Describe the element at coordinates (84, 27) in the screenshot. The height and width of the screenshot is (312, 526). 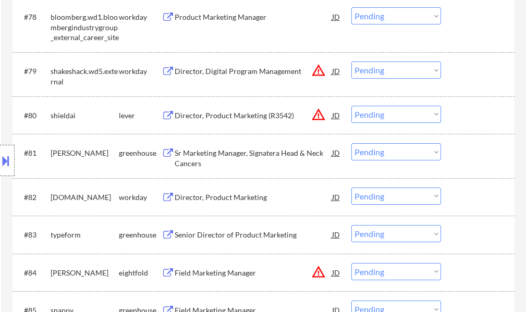
I see `div: bloomberg.wd1.bloombergindustrygroup_external_career_site` at that location.